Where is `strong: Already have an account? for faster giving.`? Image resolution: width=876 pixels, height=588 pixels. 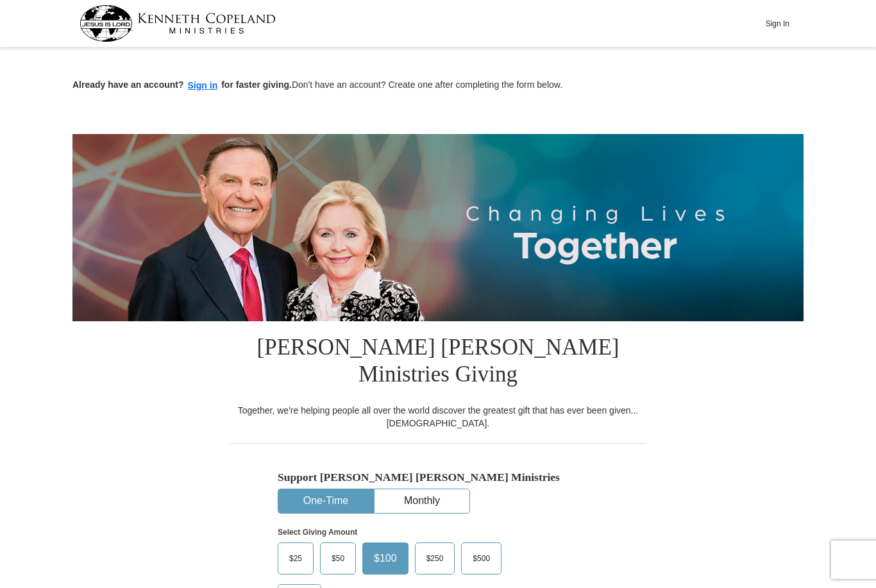 strong: Already have an account? for faster giving. is located at coordinates (182, 84).